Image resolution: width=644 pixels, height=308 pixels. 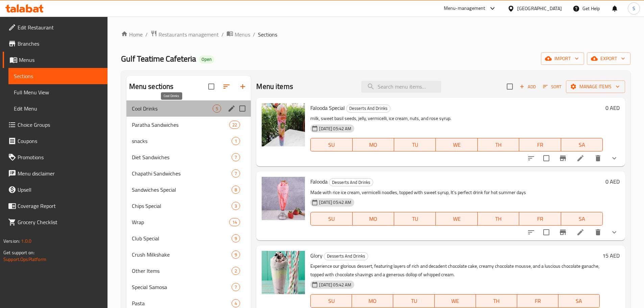 What do you see at coordinates (189, 173) in the screenshot?
I see `div: Chapathi Sandwiches7` at bounding box center [189, 173].